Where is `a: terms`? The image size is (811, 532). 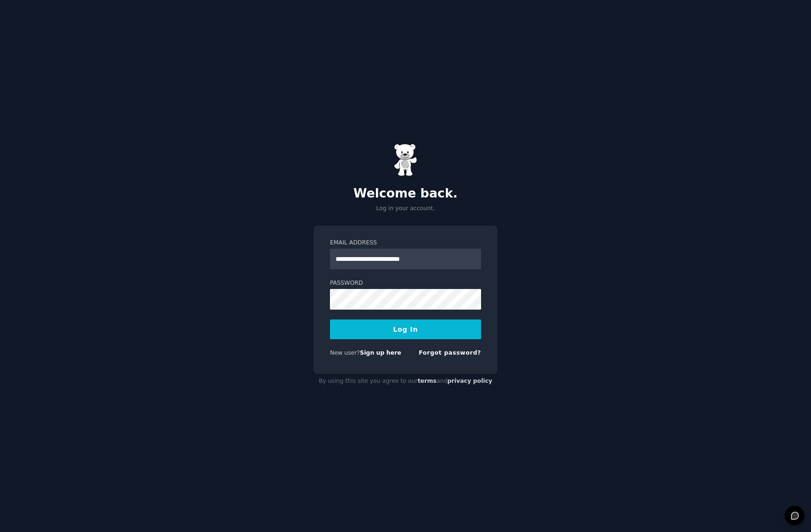 a: terms is located at coordinates (427, 381).